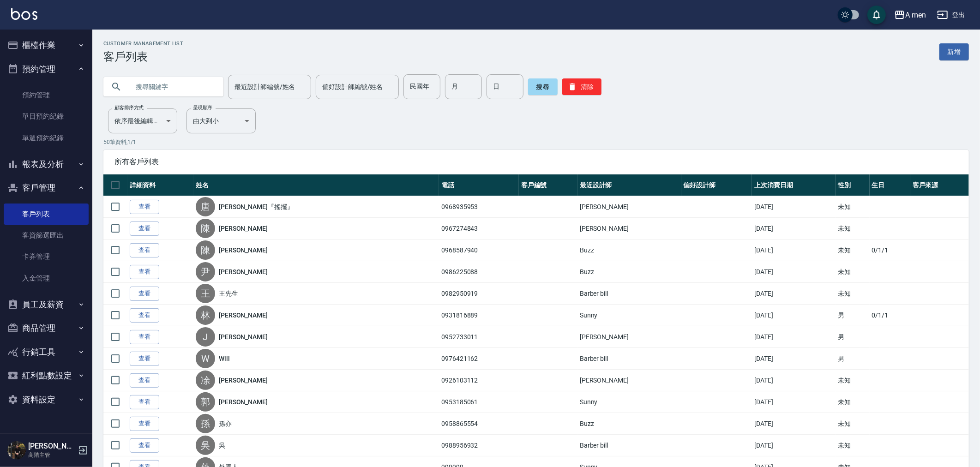 This screenshot has width=980, height=467. I want to click on td: 0967274843, so click(479, 228).